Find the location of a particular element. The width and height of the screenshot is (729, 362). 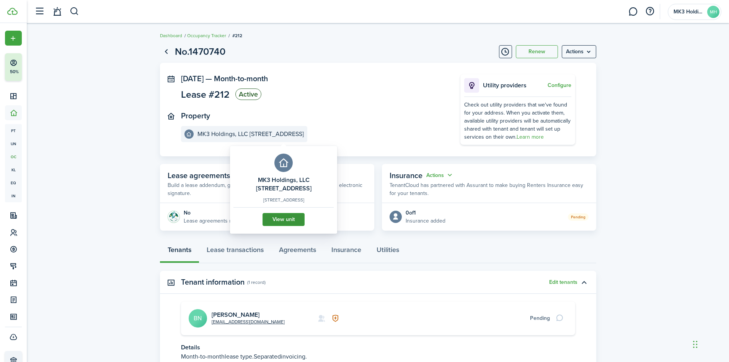

span: eq is located at coordinates (13, 183).